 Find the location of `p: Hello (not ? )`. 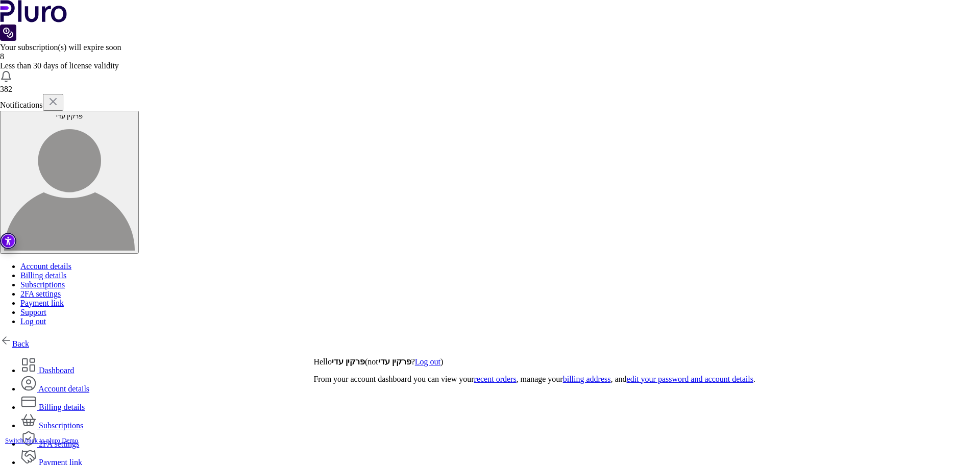

p: Hello (not ? ) is located at coordinates (647, 361).